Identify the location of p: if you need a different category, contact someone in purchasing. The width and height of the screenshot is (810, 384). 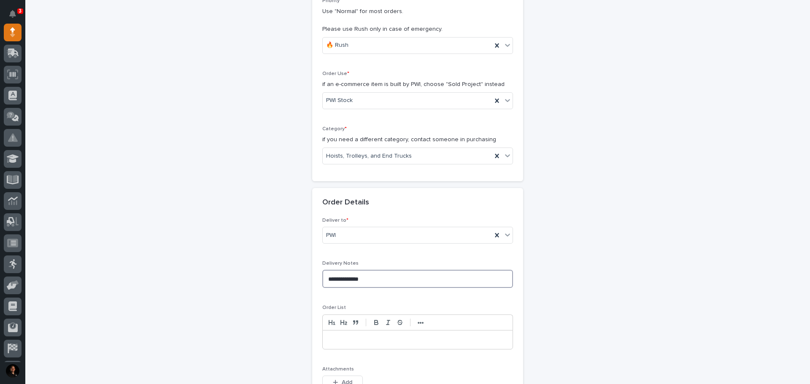
(417, 140).